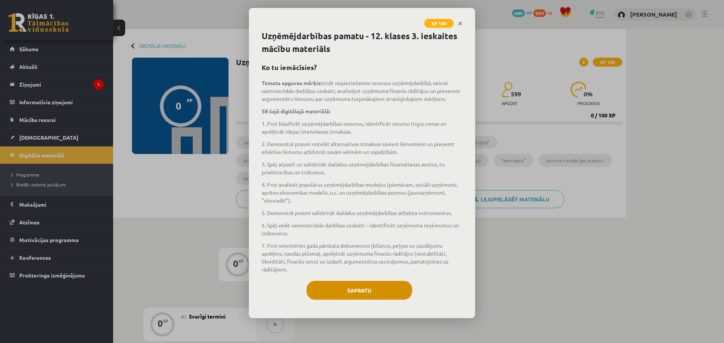 The image size is (724, 343). What do you see at coordinates (362, 193) in the screenshot?
I see `p: 4. Prot analizēt populārus uzņēmējdarbības modeļus (piemēram, sociāli uzņēmumi, aprites ekonomika...` at bounding box center [362, 193].